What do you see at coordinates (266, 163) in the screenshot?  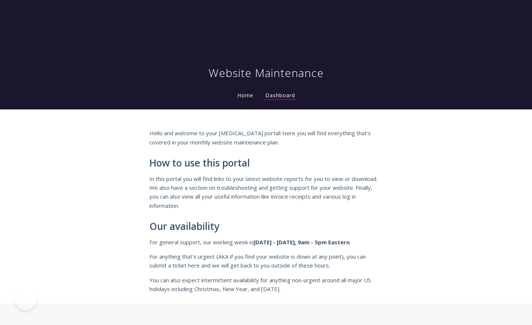 I see `h2: How to use this portal` at bounding box center [266, 163].